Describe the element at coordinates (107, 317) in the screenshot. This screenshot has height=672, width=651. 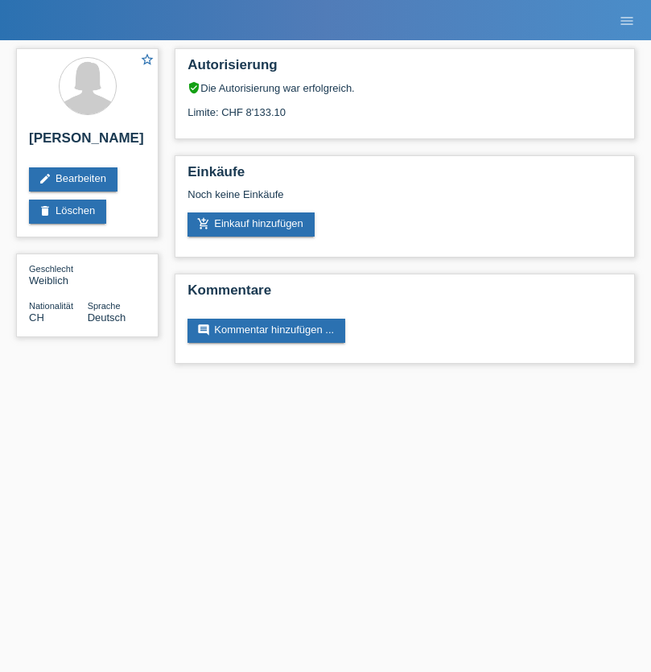
I see `span: Deutsch` at that location.